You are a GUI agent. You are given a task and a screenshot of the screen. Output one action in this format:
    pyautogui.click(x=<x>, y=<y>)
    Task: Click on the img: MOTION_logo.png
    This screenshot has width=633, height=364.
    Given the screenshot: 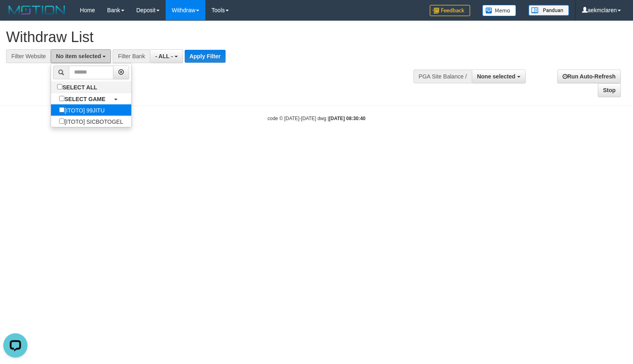 What is the action you would take?
    pyautogui.click(x=37, y=10)
    